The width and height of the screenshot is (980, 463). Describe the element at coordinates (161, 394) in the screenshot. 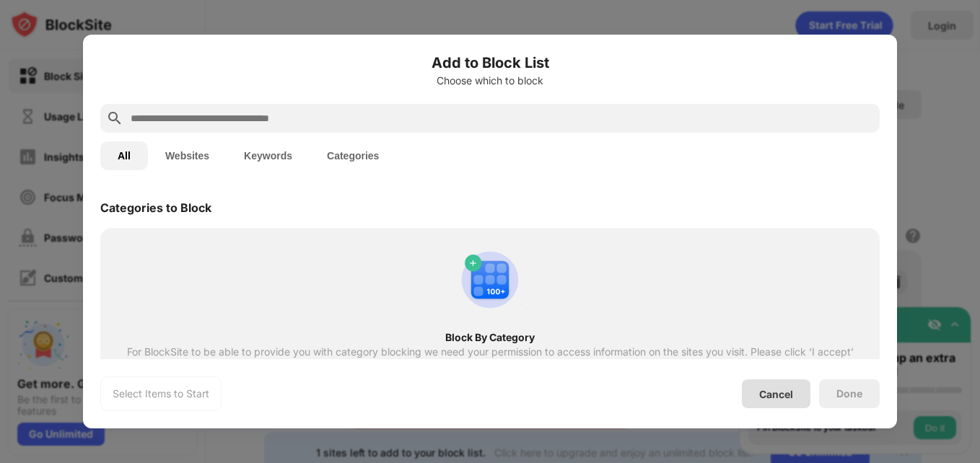

I see `div: Select Items to Start` at that location.